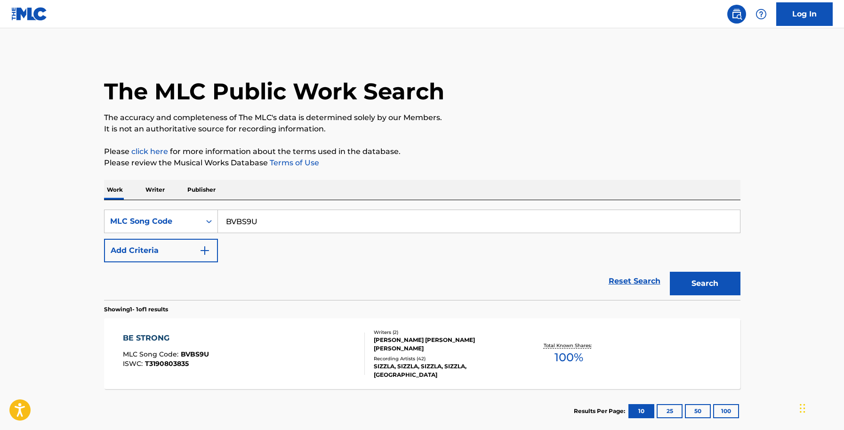 This screenshot has width=844, height=430. I want to click on p: The accuracy and completeness of The MLC's data is determined solely by our Members., so click(422, 118).